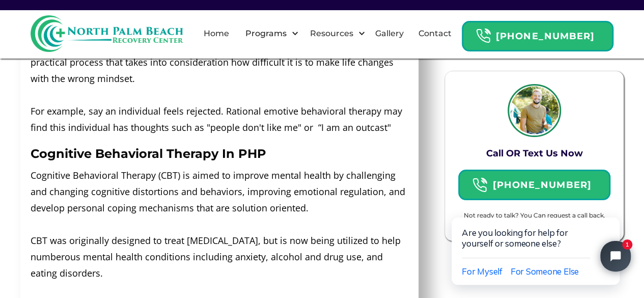  What do you see at coordinates (106, 53) in the screenshot?
I see `div: Are you looking for help for yourself or someone else?` at bounding box center [106, 53].